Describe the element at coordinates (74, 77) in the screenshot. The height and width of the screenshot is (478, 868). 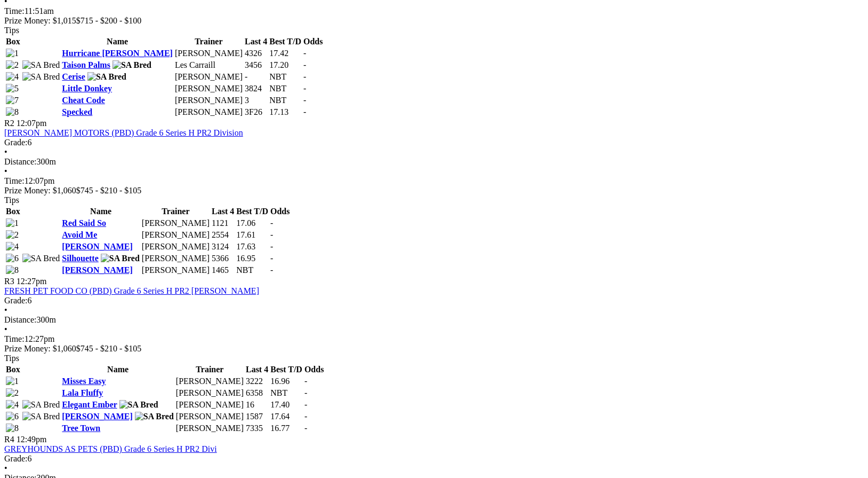
I see `a: Cerise` at that location.